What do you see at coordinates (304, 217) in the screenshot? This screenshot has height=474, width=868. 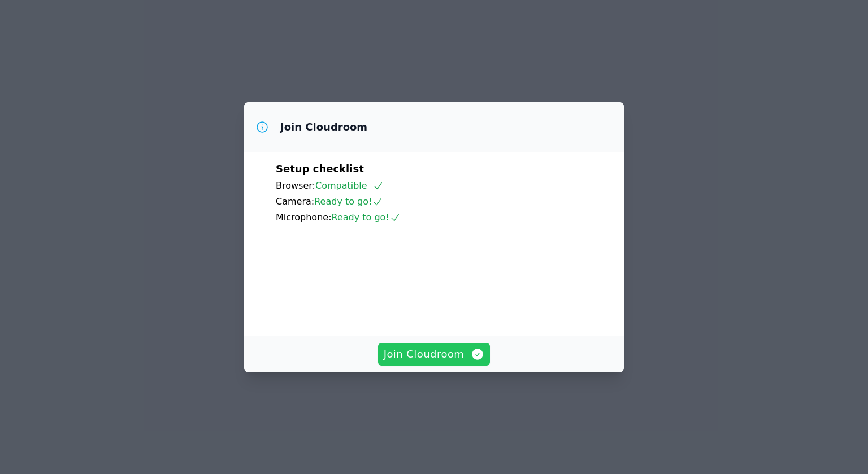 I see `span: Microphone:` at bounding box center [304, 217].